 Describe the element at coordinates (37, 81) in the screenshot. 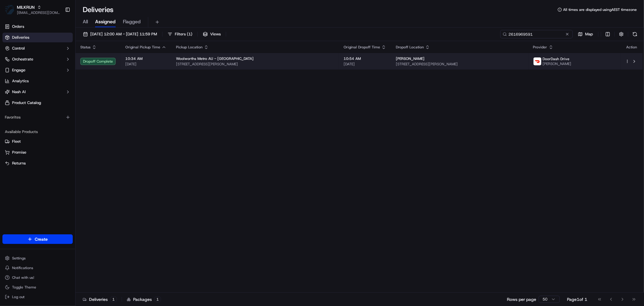

I see `a: Analytics` at that location.